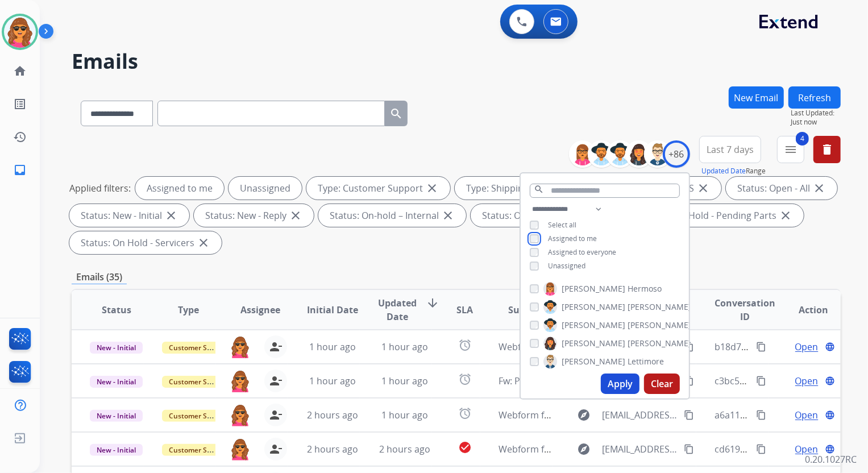 Image resolution: width=868 pixels, height=473 pixels. Describe the element at coordinates (20, 32) in the screenshot. I see `img: avatar` at that location.